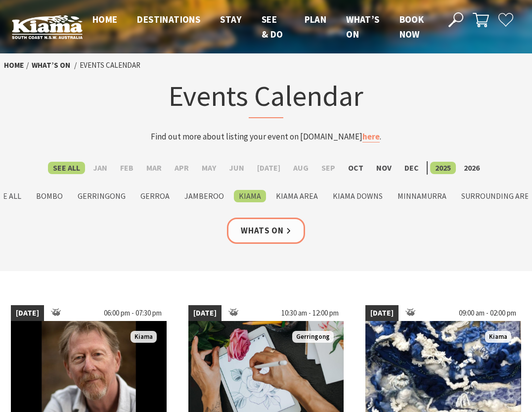  I want to click on label: Jun, so click(236, 168).